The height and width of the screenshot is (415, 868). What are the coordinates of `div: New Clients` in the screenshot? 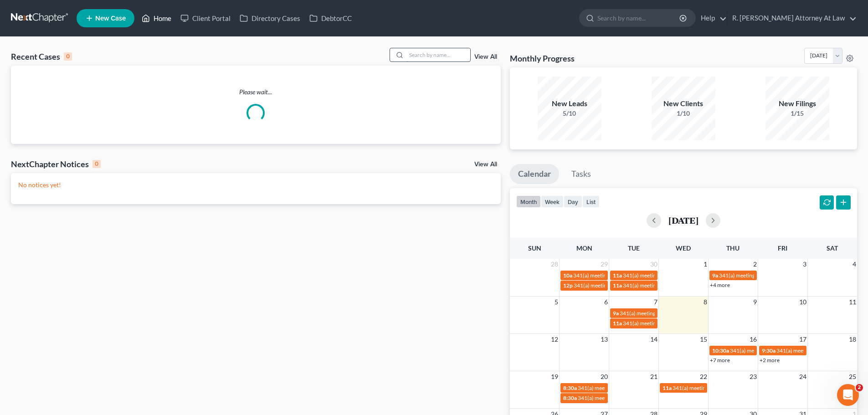 It's located at (683, 103).